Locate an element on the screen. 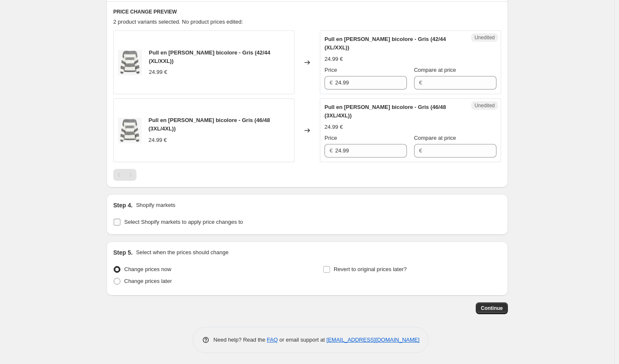  a: FAQ is located at coordinates (272, 339).